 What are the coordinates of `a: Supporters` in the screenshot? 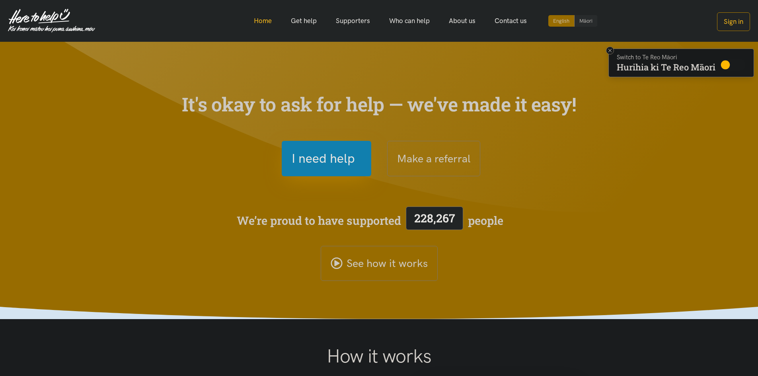 It's located at (353, 21).